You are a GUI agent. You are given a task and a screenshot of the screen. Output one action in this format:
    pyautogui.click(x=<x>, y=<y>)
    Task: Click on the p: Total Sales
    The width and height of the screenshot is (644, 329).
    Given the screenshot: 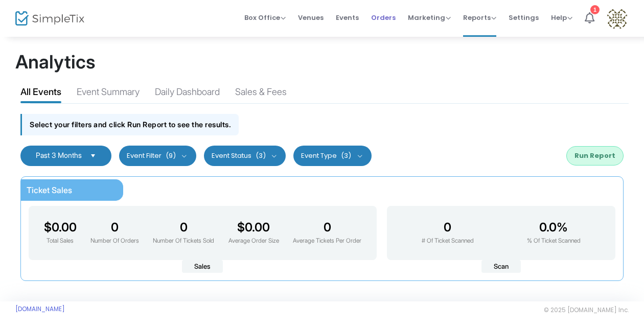 What is the action you would take?
    pyautogui.click(x=60, y=241)
    